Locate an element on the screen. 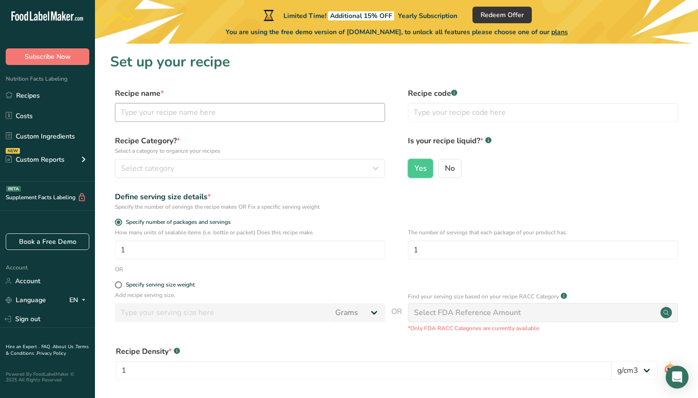 The image size is (698, 398). div: BETA is located at coordinates (13, 189).